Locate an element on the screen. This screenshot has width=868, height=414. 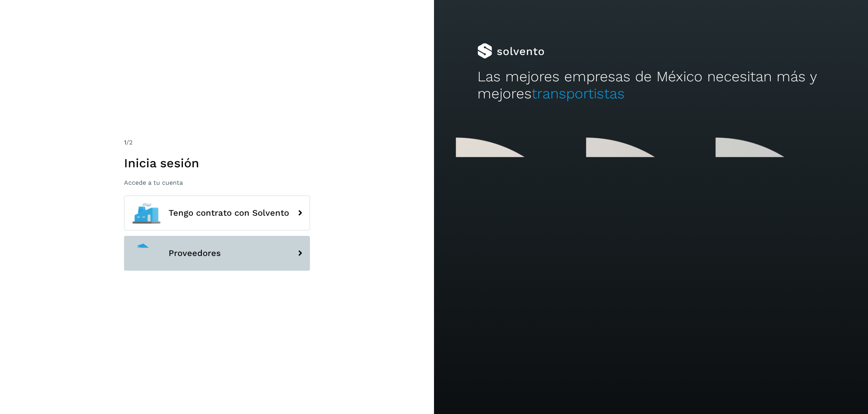
span: transportistas is located at coordinates (578, 93).